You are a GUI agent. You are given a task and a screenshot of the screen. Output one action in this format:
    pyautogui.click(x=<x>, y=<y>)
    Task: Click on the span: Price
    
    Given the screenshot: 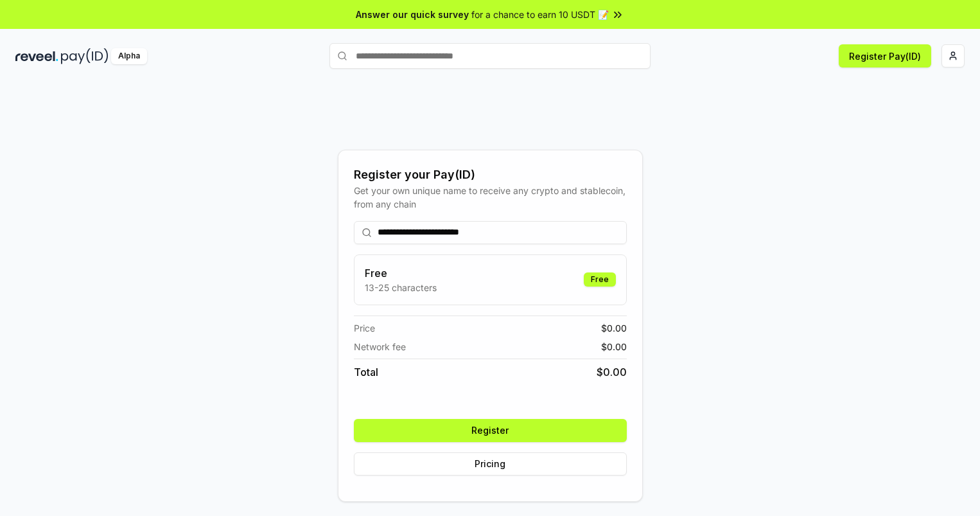 What is the action you would take?
    pyautogui.click(x=364, y=328)
    